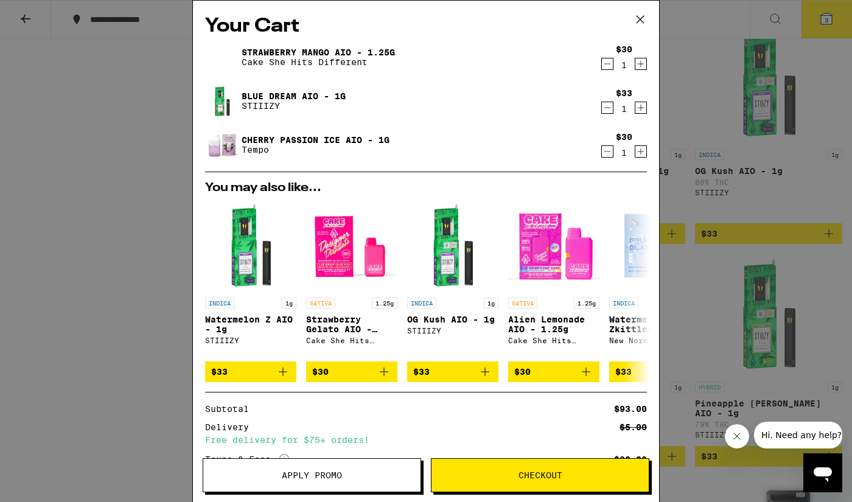 Image resolution: width=852 pixels, height=502 pixels. I want to click on img: Cake She Hits Different - Alien Lemonade AIO - 1.25g, so click(554, 246).